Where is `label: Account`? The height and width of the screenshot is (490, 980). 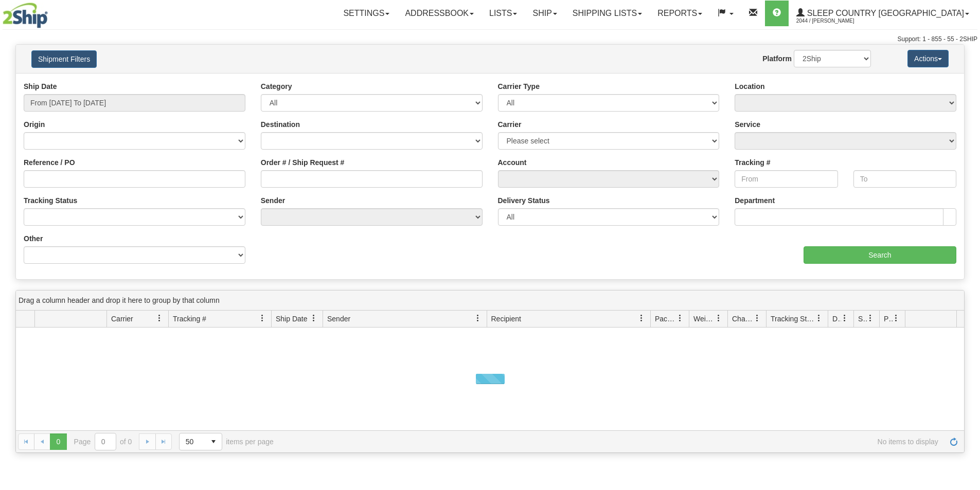 label: Account is located at coordinates (512, 163).